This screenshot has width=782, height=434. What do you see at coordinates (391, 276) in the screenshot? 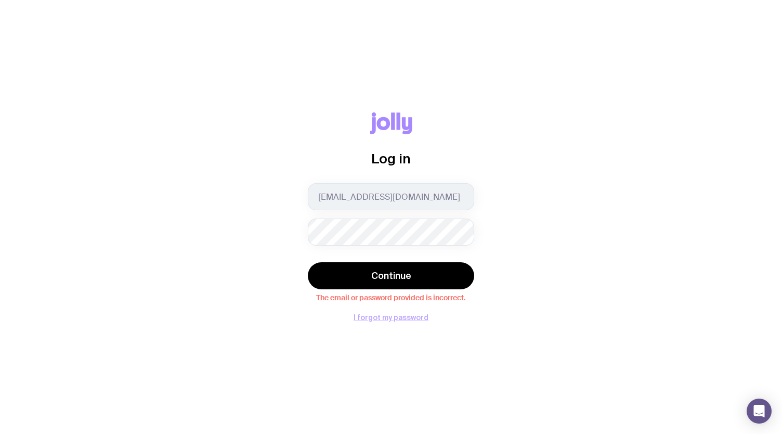
I see `span: Continue` at bounding box center [391, 276].